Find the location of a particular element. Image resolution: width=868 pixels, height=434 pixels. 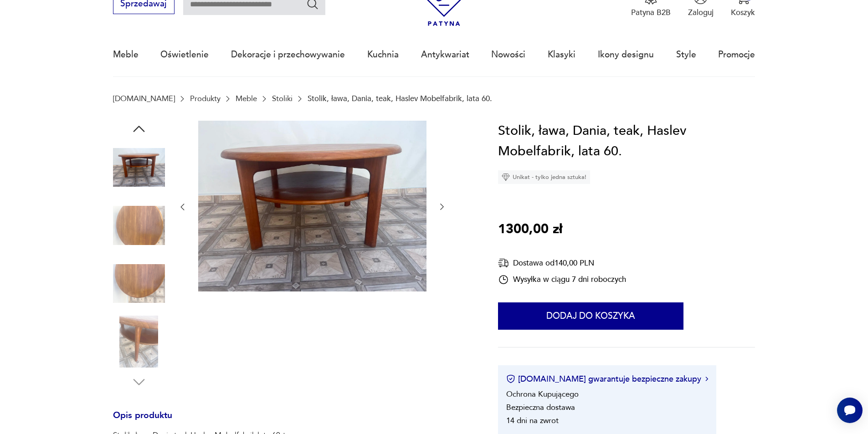

li: Bezpieczna dostawa is located at coordinates (540, 407).